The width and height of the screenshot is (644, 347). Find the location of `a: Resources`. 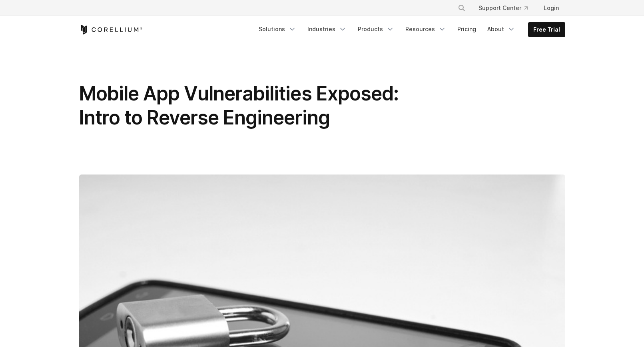

a: Resources is located at coordinates (426, 29).